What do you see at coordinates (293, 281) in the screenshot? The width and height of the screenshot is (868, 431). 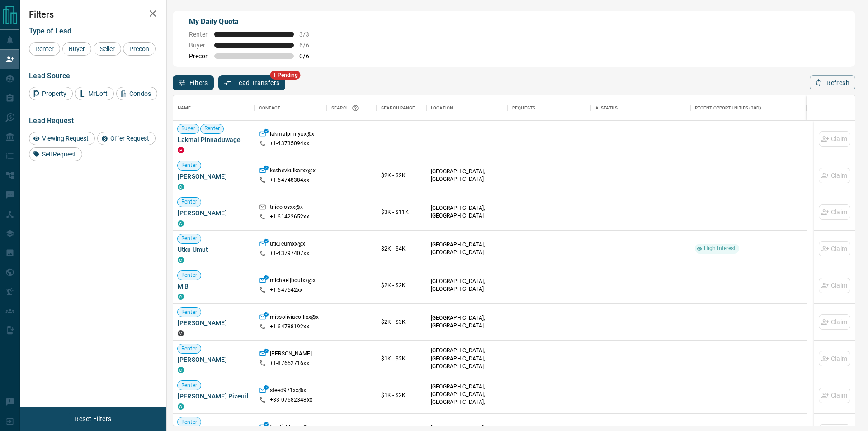 I see `p: michaeljboulxx@x` at bounding box center [293, 281].